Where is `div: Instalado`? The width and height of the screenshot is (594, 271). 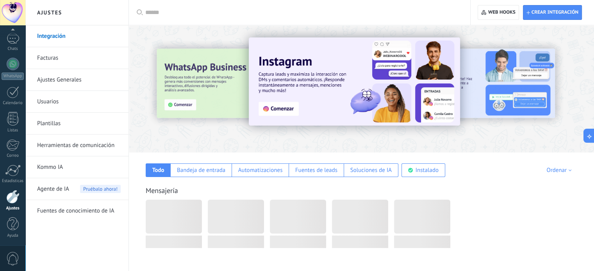
div: Instalado is located at coordinates (427, 170).